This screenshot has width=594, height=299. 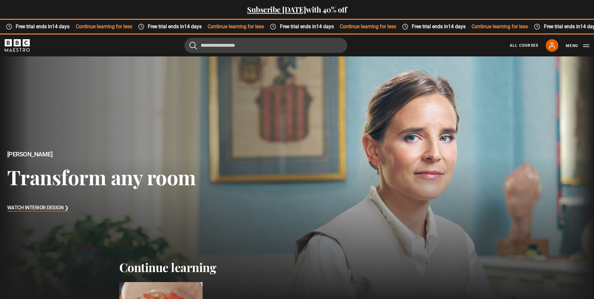 I want to click on button: Toggle navigation, so click(x=577, y=46).